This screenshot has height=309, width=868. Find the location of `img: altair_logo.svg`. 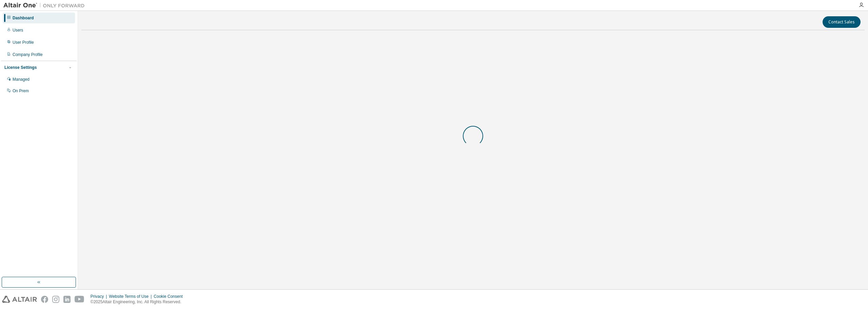

img: altair_logo.svg is located at coordinates (20, 300).